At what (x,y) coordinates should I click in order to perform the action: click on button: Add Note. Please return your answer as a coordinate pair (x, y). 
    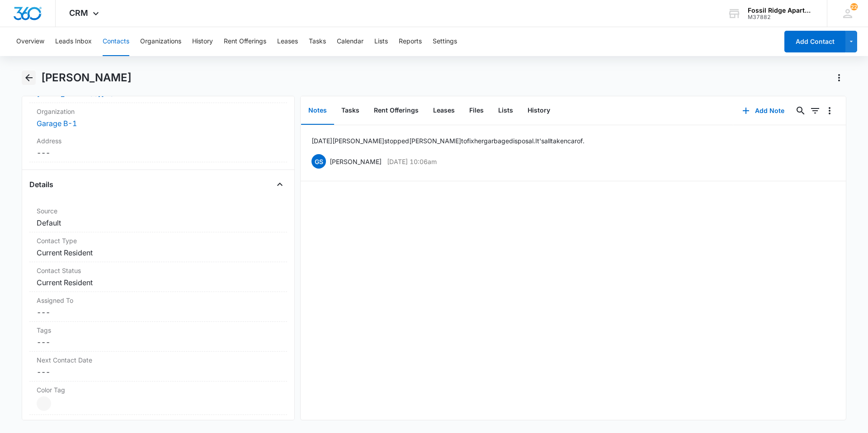
    Looking at the image, I should click on (763, 111).